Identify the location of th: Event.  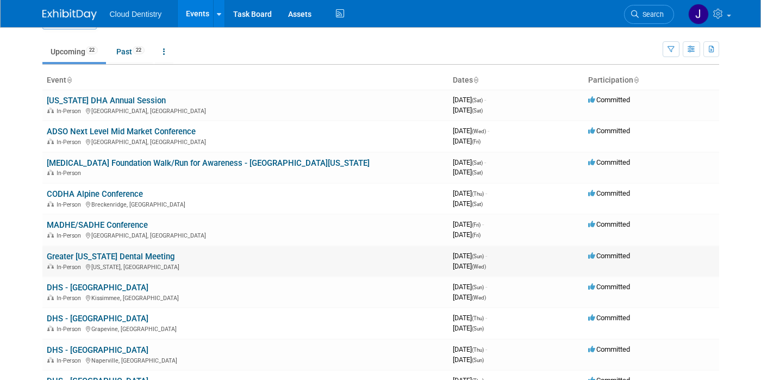
(245, 80).